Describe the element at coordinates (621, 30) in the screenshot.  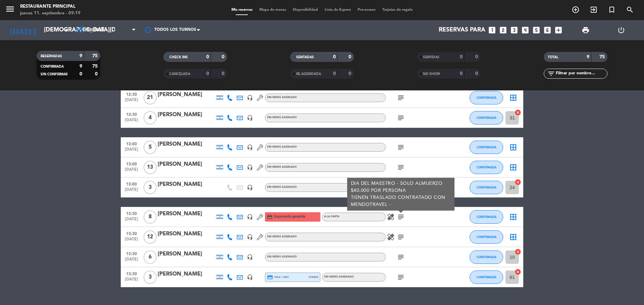
I see `i: power_settings_new` at that location.